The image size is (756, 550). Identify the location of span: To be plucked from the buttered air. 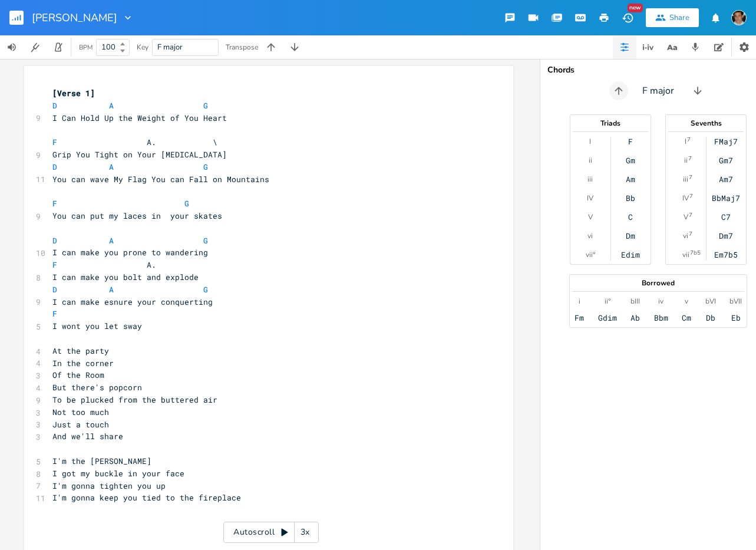
(135, 400).